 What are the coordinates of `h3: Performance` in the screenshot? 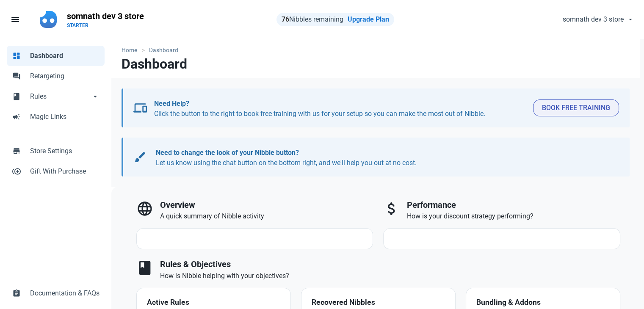 It's located at (514, 205).